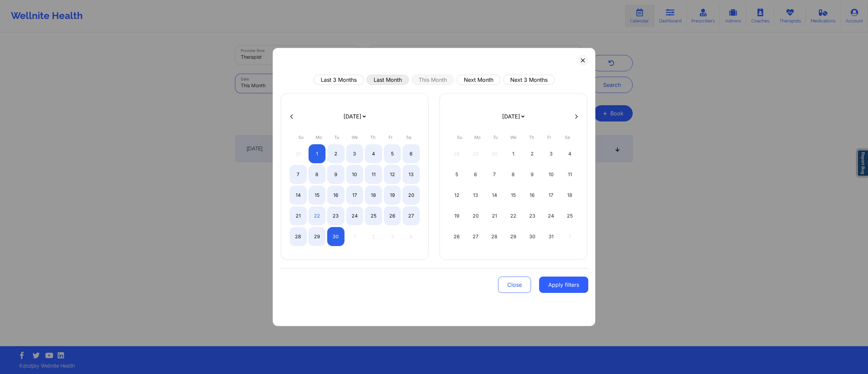 This screenshot has height=374, width=868. Describe the element at coordinates (532, 154) in the screenshot. I see `div: Thu Oct 02 2025` at that location.